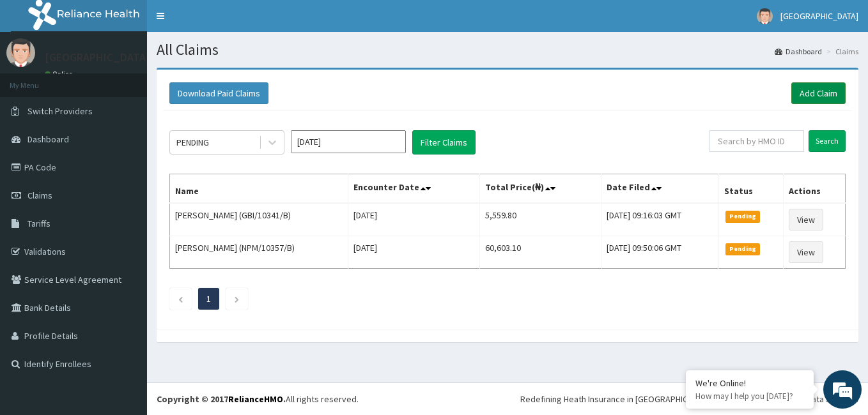 The height and width of the screenshot is (415, 868). What do you see at coordinates (799, 51) in the screenshot?
I see `a: Dashboard` at bounding box center [799, 51].